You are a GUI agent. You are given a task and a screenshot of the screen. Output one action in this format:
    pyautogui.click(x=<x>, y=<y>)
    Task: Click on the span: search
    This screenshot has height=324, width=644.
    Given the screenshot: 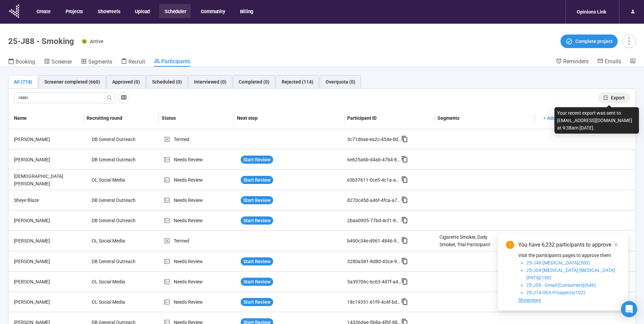 What is the action you would take?
    pyautogui.click(x=110, y=98)
    